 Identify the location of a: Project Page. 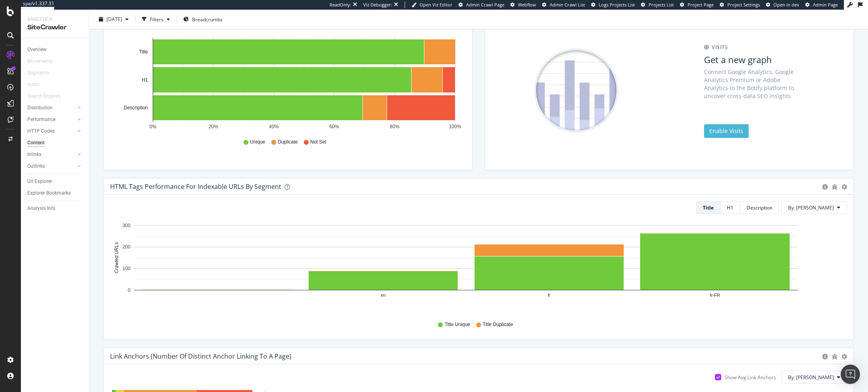
(697, 5).